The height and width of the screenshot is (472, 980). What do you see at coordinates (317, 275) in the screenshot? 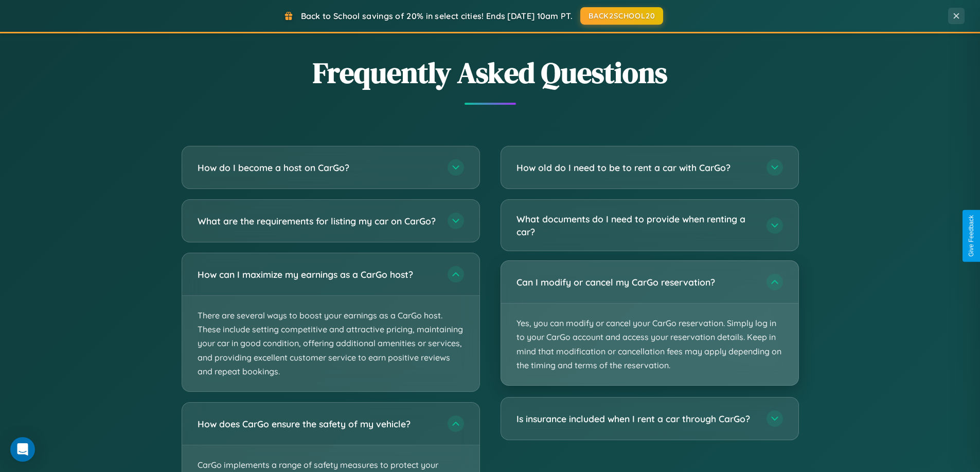
I see `h3: How can I maximize my earnings as a CarGo host?` at bounding box center [317, 275].